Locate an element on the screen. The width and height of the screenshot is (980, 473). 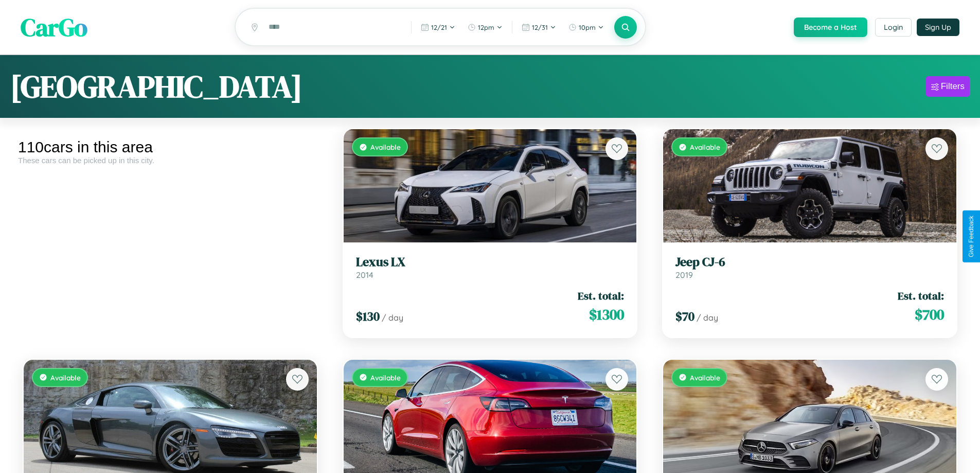
span: 2019 is located at coordinates (684, 275).